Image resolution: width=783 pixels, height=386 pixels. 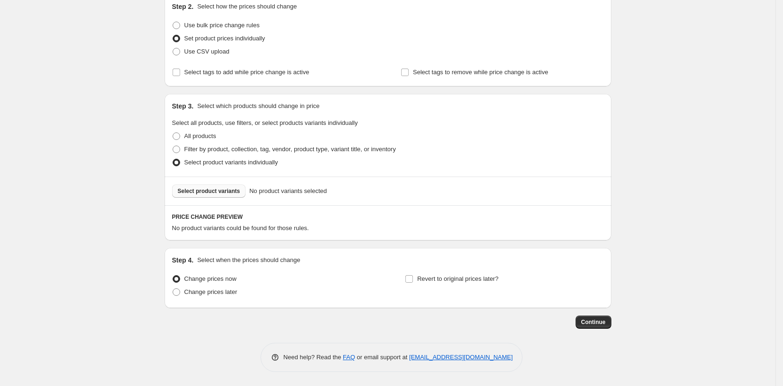 What do you see at coordinates (183, 7) in the screenshot?
I see `h2: Step 2.` at bounding box center [183, 7].